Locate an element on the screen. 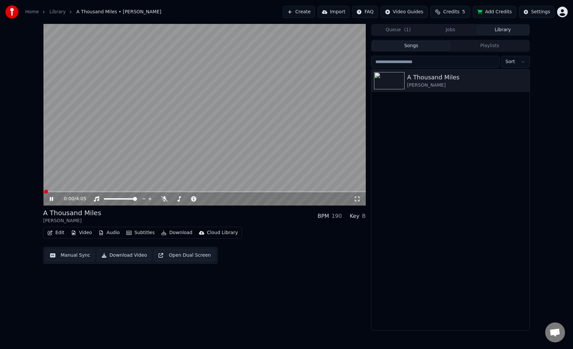 This screenshot has width=573, height=349. span: Credits is located at coordinates (451, 12).